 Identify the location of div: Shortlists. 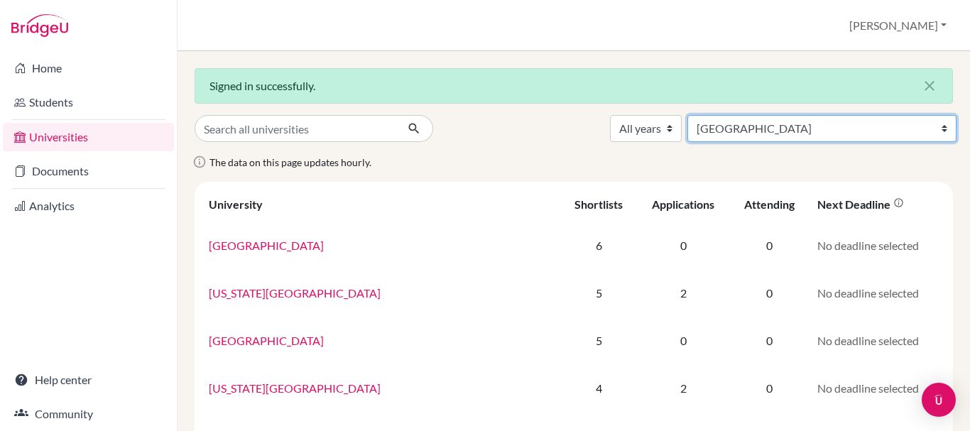
(598, 204).